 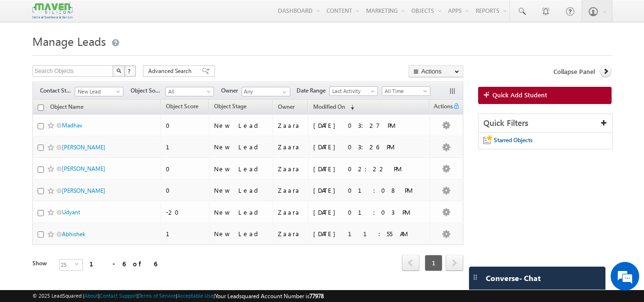 I want to click on a: next, so click(x=454, y=263).